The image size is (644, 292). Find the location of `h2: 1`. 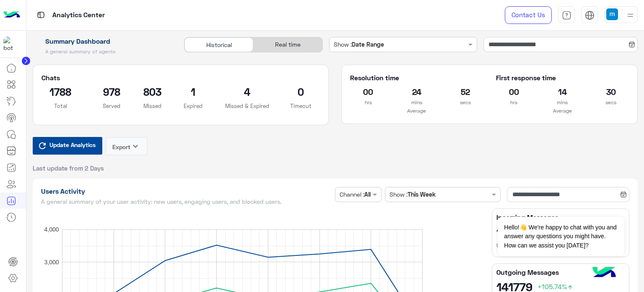

h2: 1 is located at coordinates (193, 92).